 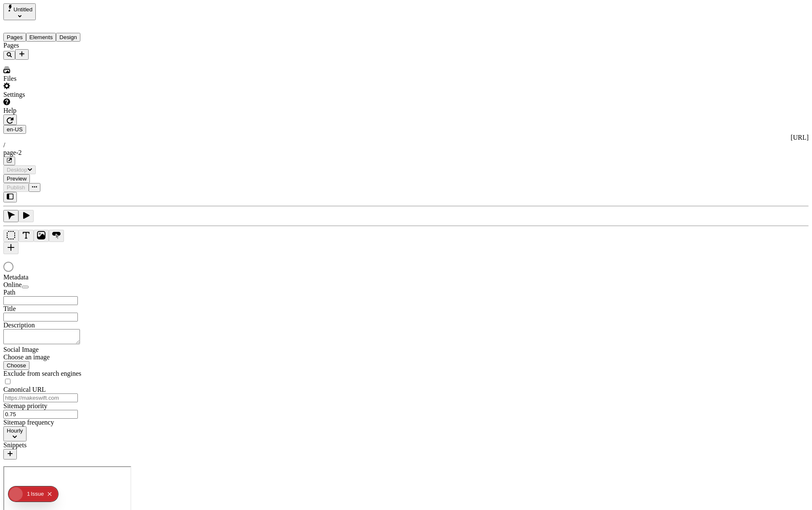 I want to click on button: Choose, so click(x=16, y=365).